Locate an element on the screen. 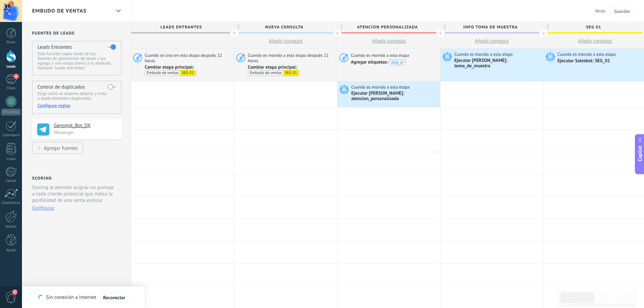 The width and height of the screenshot is (644, 308). span: atencion personalizada is located at coordinates (387, 27).